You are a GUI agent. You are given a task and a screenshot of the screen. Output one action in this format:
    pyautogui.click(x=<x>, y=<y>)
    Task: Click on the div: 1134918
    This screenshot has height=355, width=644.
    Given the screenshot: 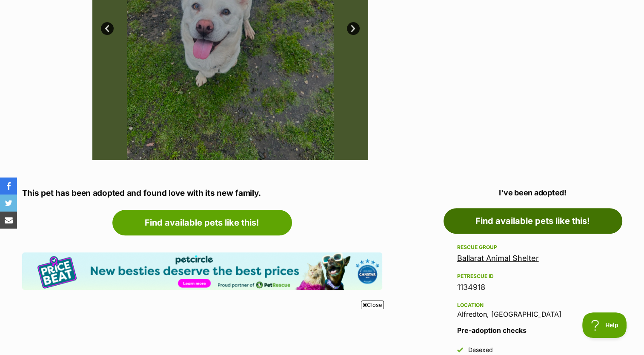 What is the action you would take?
    pyautogui.click(x=533, y=287)
    